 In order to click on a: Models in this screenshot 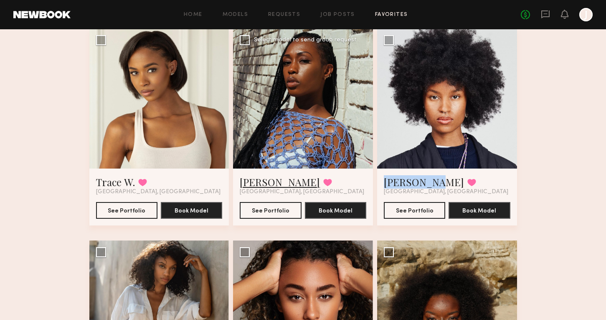, I will do `click(235, 15)`.